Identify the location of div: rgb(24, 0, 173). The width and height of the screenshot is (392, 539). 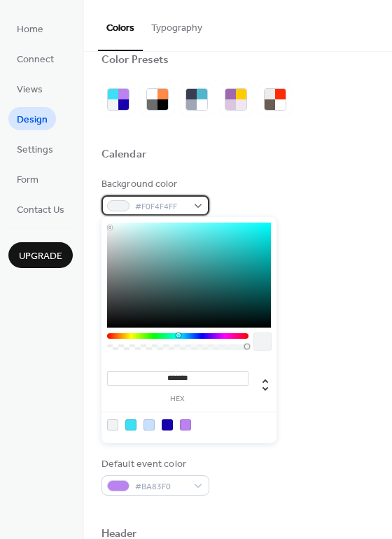
(168, 425).